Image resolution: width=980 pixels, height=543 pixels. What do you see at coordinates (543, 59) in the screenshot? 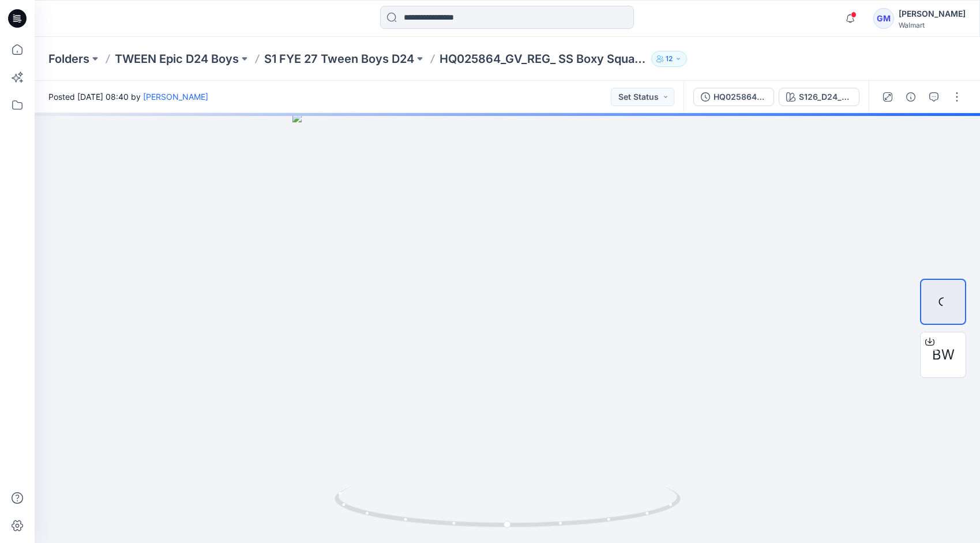
I see `p: HQ025864_GV_REG_ SS Boxy Square Pocket Shirt` at bounding box center [543, 59].